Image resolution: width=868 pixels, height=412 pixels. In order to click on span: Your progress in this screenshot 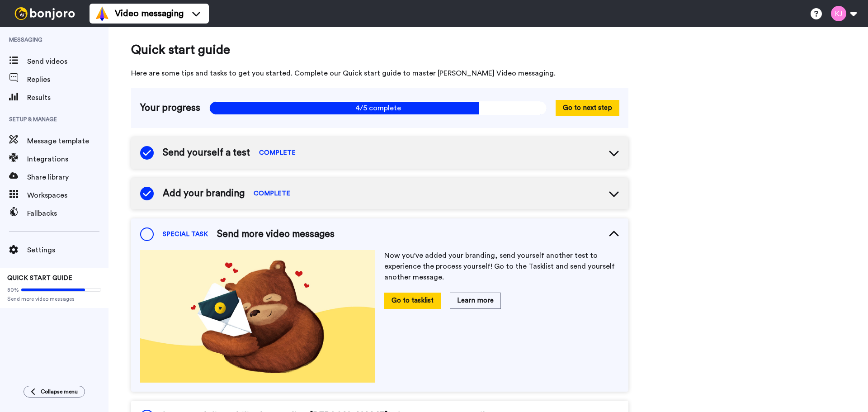, I will do `click(170, 108)`.